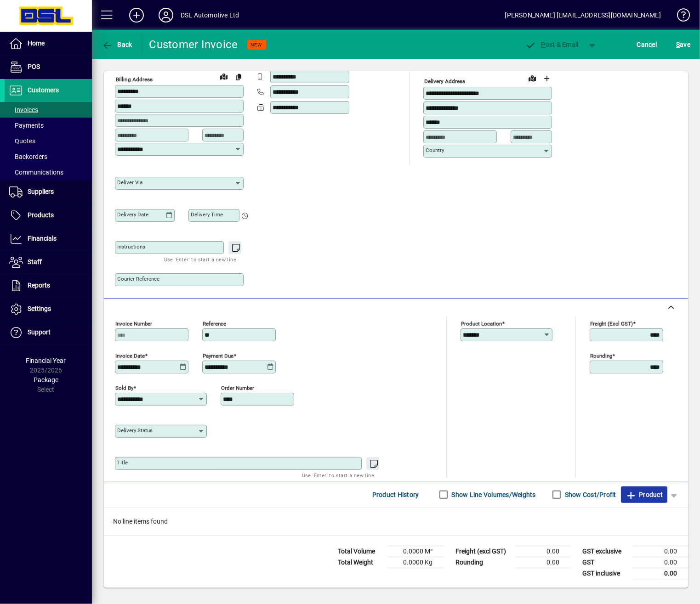 Image resolution: width=700 pixels, height=604 pixels. What do you see at coordinates (49, 157) in the screenshot?
I see `a: Backorders` at bounding box center [49, 157].